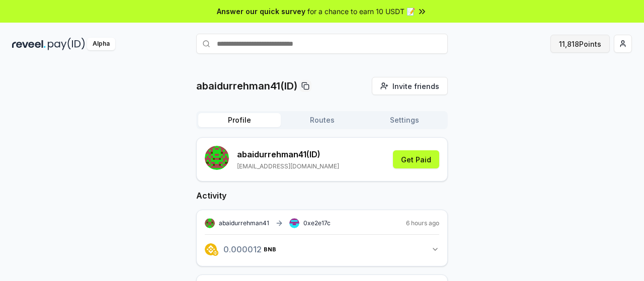 Image resolution: width=644 pixels, height=281 pixels. Describe the element at coordinates (66, 44) in the screenshot. I see `img: pay_id` at that location.